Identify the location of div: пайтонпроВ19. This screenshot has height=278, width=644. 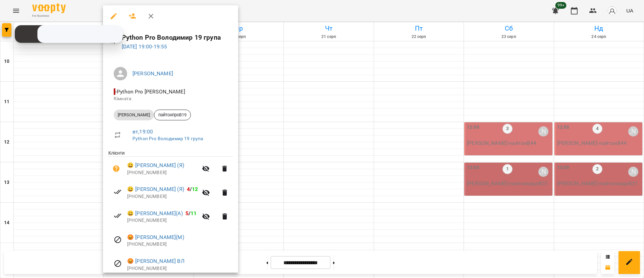
(173, 115).